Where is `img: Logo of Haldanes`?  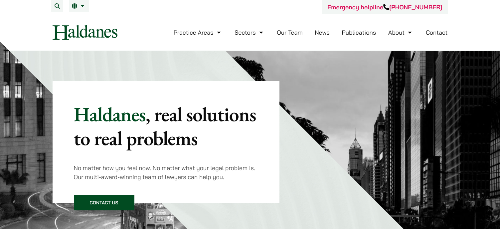 img: Logo of Haldanes is located at coordinates (85, 32).